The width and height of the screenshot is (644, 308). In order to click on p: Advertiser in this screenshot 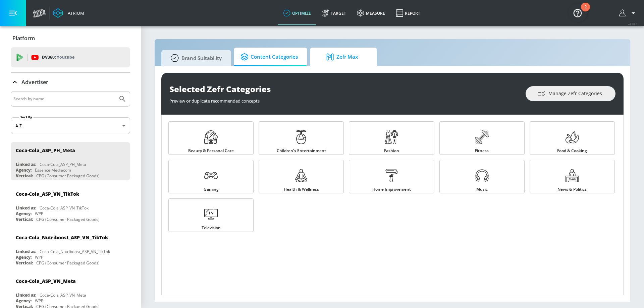, I will do `click(35, 82)`.